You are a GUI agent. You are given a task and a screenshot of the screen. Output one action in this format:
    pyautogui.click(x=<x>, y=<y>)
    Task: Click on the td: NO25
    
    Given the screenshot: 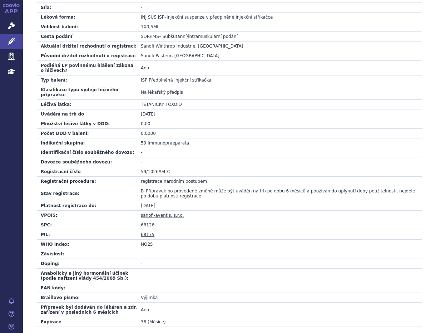 What is the action you would take?
    pyautogui.click(x=279, y=244)
    